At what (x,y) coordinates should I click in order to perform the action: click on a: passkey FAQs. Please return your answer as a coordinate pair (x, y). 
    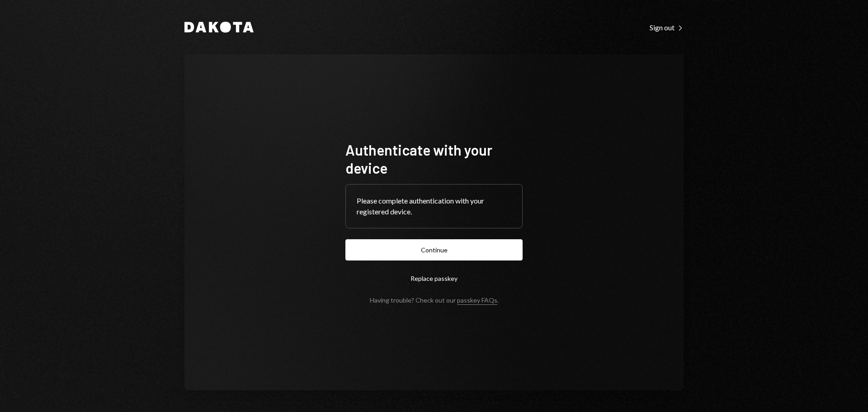
    Looking at the image, I should click on (477, 300).